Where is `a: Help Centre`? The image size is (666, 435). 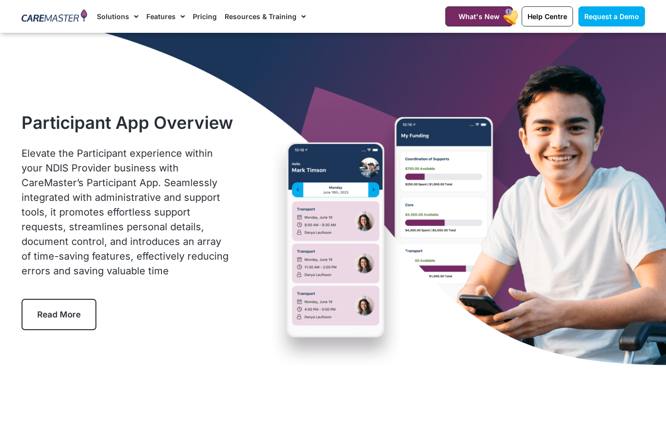 a: Help Centre is located at coordinates (547, 16).